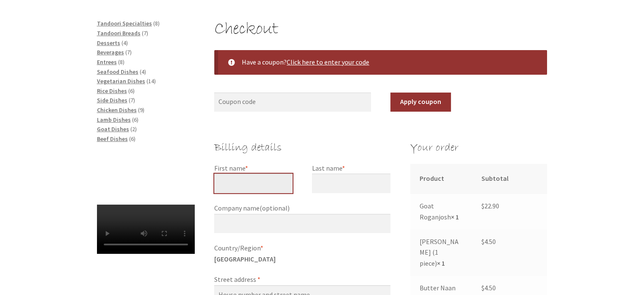 The image size is (644, 295). What do you see at coordinates (381, 29) in the screenshot?
I see `h1: Checkout` at bounding box center [381, 29].